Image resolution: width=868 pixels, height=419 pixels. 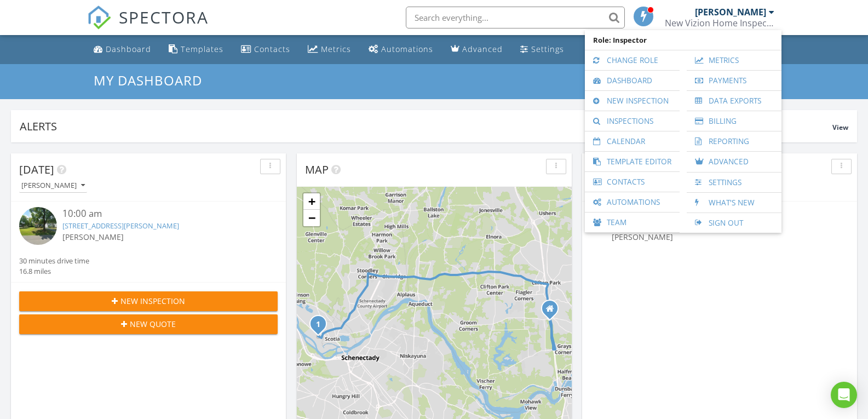 I want to click on a: Zoom out, so click(x=312, y=218).